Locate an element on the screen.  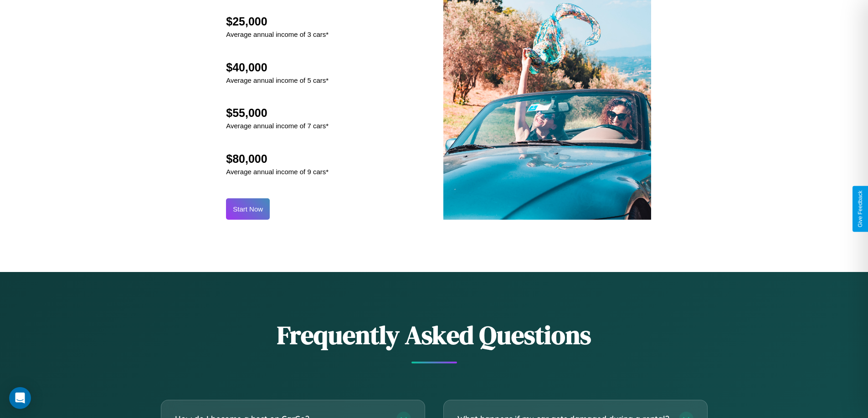
h2: Frequently Asked Questions is located at coordinates (434, 335).